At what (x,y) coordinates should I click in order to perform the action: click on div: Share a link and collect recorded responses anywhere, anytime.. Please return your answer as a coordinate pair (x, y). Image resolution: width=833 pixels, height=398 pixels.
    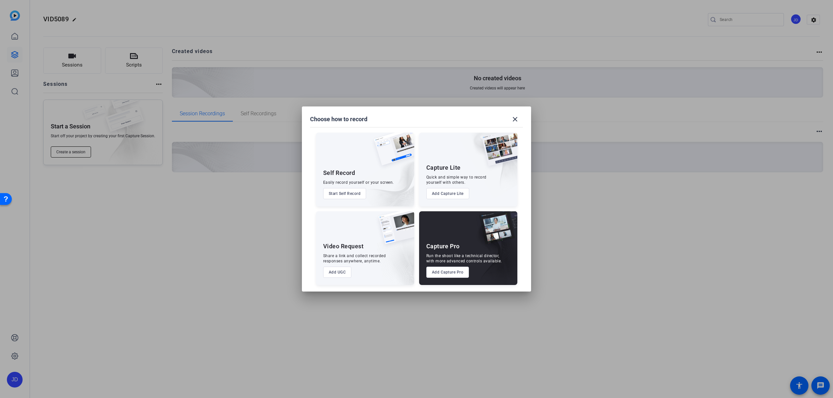
    Looking at the image, I should click on (355, 258).